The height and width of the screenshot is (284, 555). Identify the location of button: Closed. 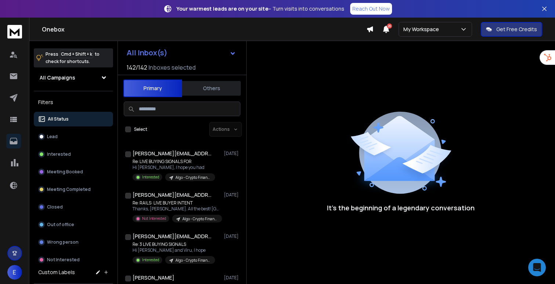
(73, 207).